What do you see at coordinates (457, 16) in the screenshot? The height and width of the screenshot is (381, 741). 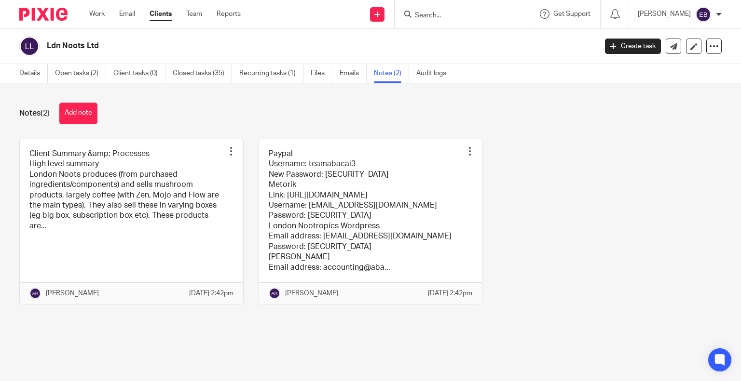 I see `input: Search` at bounding box center [457, 16].